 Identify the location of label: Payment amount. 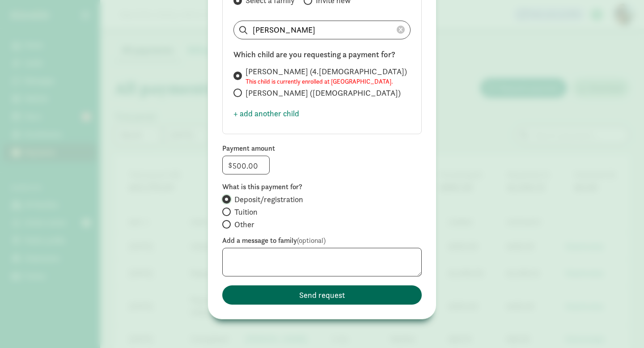
(322, 149).